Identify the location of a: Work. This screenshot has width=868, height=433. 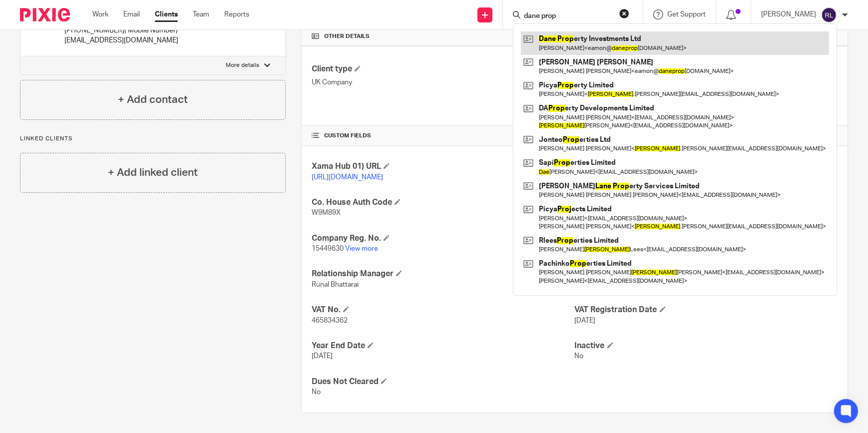
(101, 14).